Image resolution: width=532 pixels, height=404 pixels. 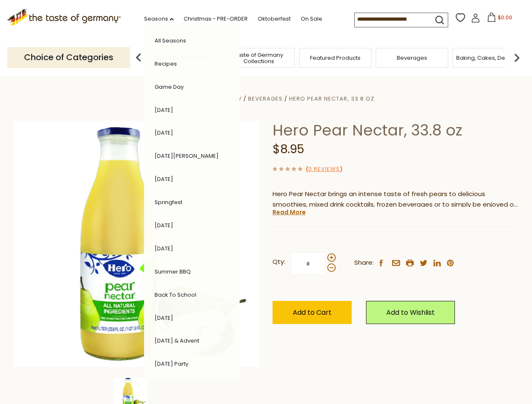 What do you see at coordinates (166, 64) in the screenshot?
I see `a: Recipes` at bounding box center [166, 64].